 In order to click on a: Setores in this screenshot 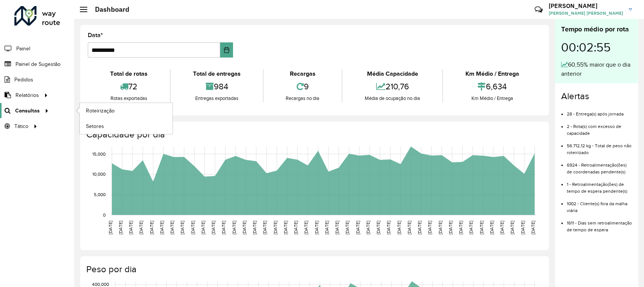, I will do `click(126, 126)`.